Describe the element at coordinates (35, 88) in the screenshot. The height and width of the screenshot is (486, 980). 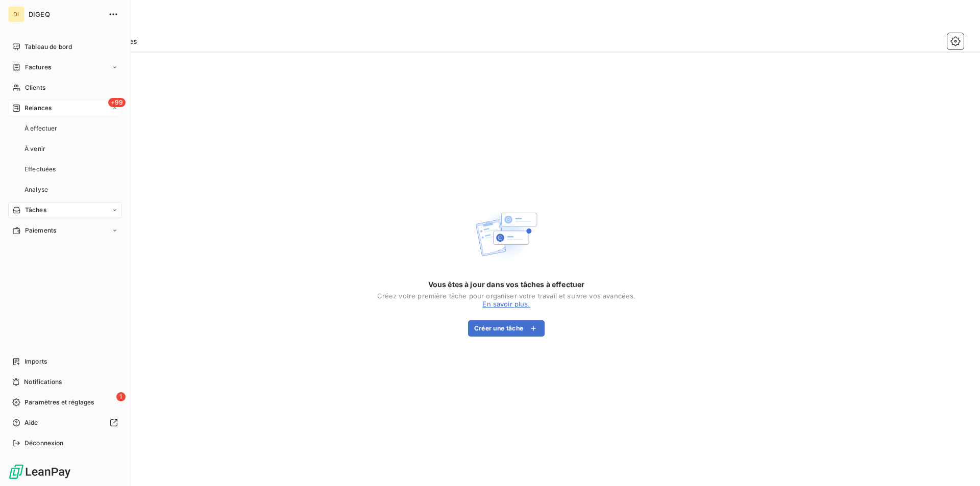
I see `span: Clients` at that location.